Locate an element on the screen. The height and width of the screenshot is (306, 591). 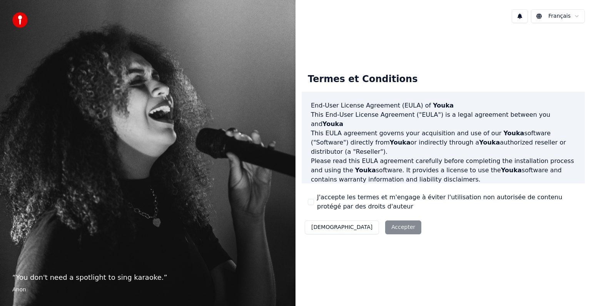
h3: End-User License Agreement (EULA) of is located at coordinates (443, 105).